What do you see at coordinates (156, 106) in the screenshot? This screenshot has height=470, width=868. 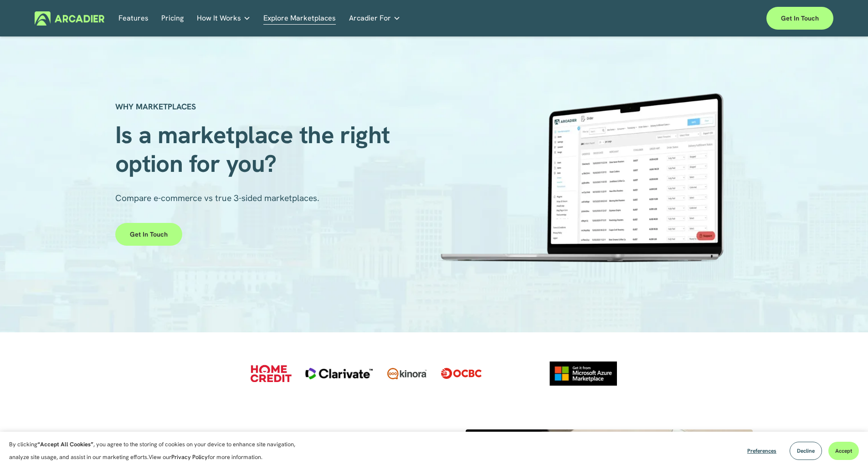 I see `strong: WHY MARKETPLACES` at bounding box center [156, 106].